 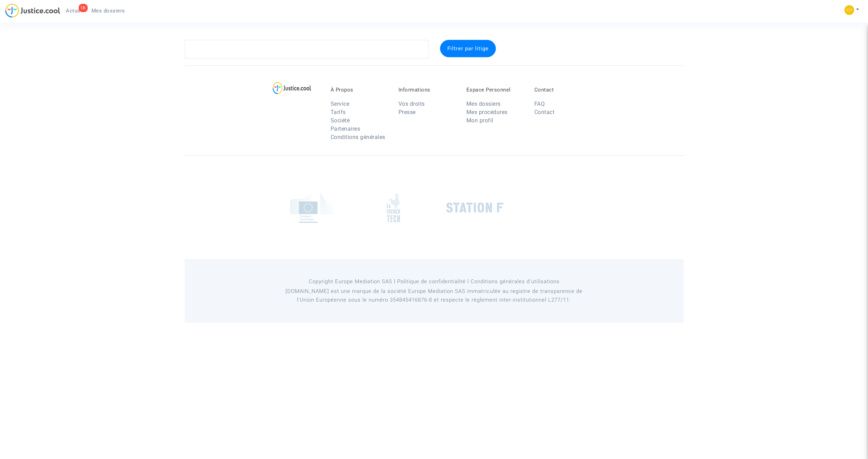 What do you see at coordinates (434, 281) in the screenshot?
I see `p: Copyright Europe Mediation SAS l Politique de confidentialité l Conditions générales d’utilisa...` at bounding box center [434, 281].